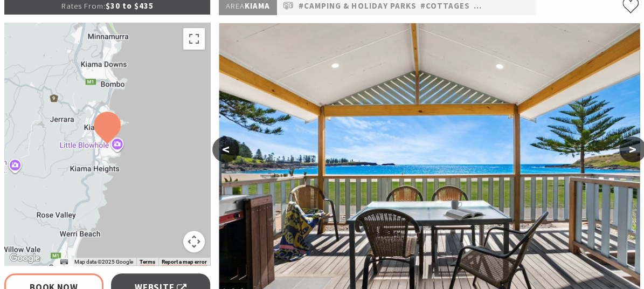 Image resolution: width=644 pixels, height=289 pixels. I want to click on span: Rates From:, so click(83, 5).